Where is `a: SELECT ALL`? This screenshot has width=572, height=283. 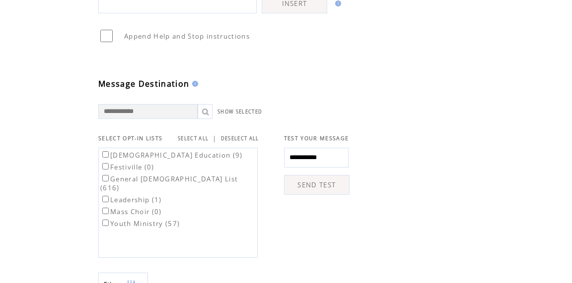
a: SELECT ALL is located at coordinates (193, 138).